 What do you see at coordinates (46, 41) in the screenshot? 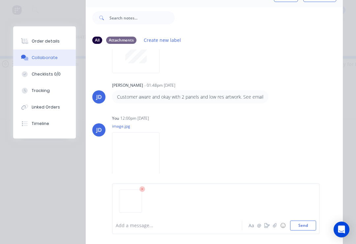
I see `div: Order details` at bounding box center [46, 41].